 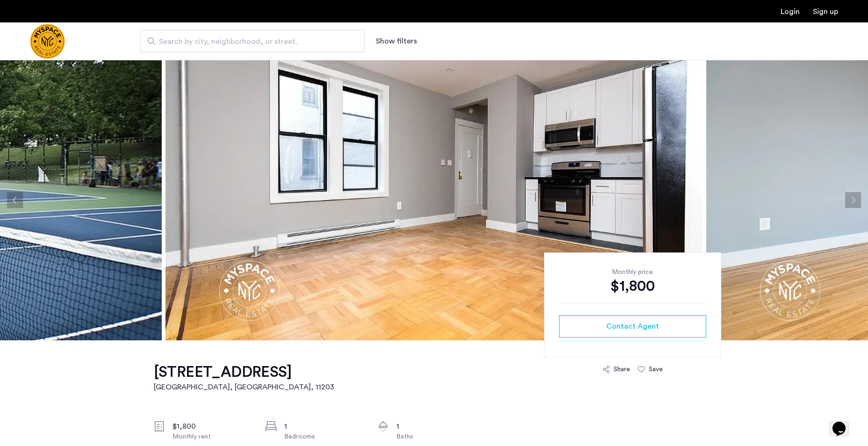 I want to click on img: apartment, so click(x=434, y=200).